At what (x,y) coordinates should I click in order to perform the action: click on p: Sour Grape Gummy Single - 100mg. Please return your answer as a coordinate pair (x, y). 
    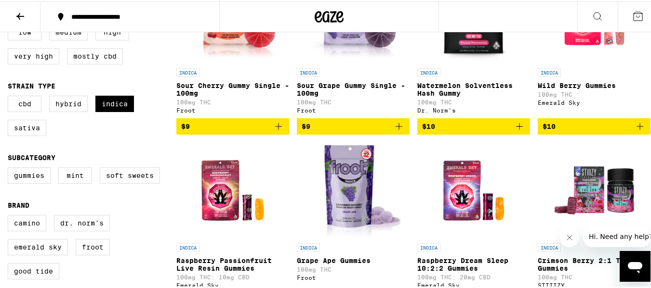
    Looking at the image, I should click on (353, 88).